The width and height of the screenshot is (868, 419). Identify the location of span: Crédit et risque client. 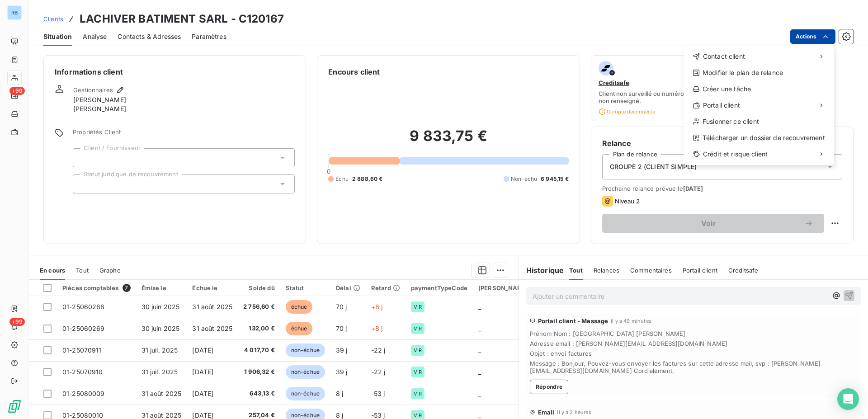
(735, 154).